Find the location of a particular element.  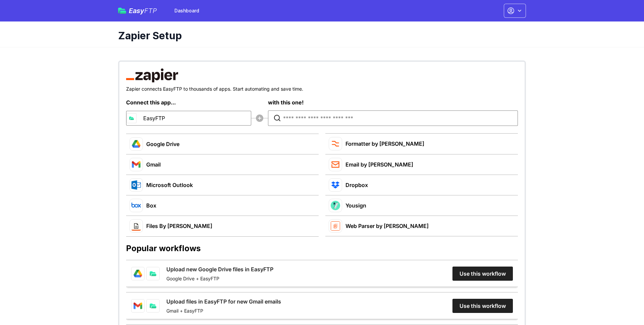

h1: Zapier Setup is located at coordinates (320, 36).